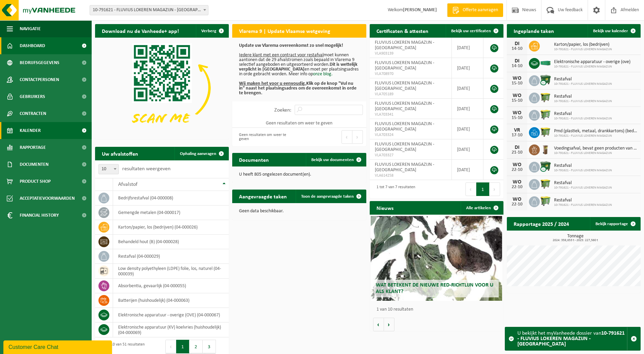  What do you see at coordinates (482, 208) in the screenshot?
I see `a: Alle artikelen` at bounding box center [482, 208].